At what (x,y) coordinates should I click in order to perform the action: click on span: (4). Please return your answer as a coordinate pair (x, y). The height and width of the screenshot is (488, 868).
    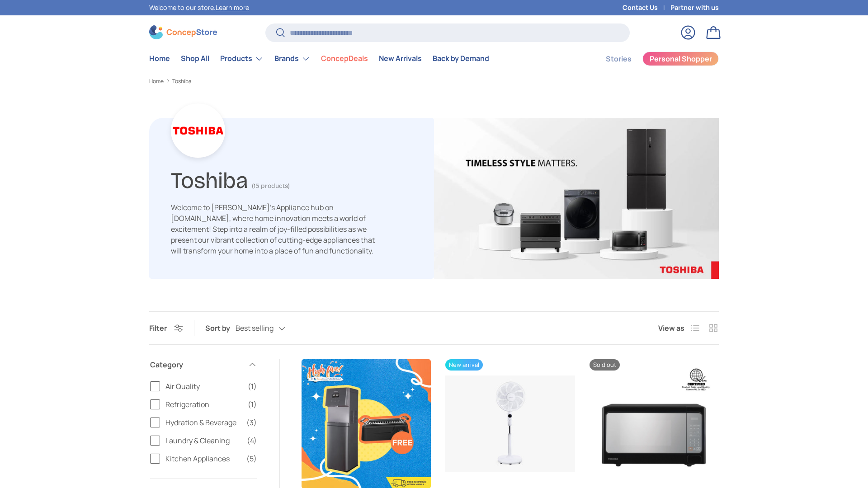
    Looking at the image, I should click on (252, 440).